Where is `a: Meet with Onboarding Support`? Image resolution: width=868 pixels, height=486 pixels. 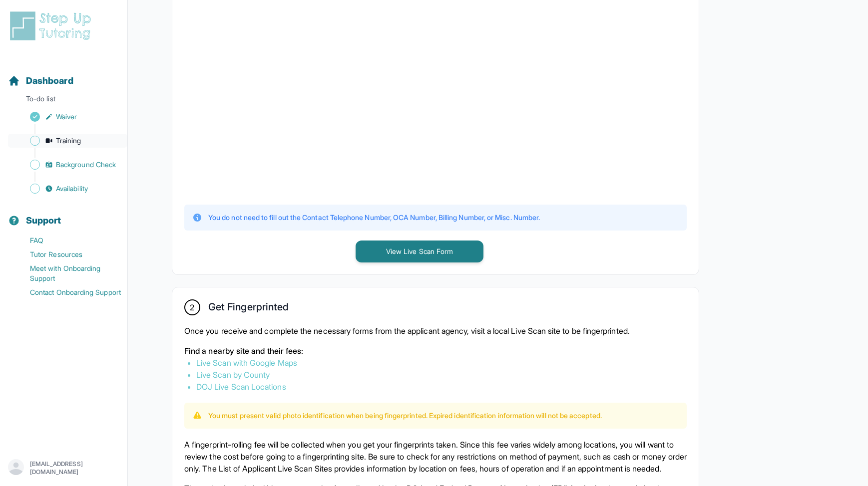
a: Meet with Onboarding Support is located at coordinates (67, 273).